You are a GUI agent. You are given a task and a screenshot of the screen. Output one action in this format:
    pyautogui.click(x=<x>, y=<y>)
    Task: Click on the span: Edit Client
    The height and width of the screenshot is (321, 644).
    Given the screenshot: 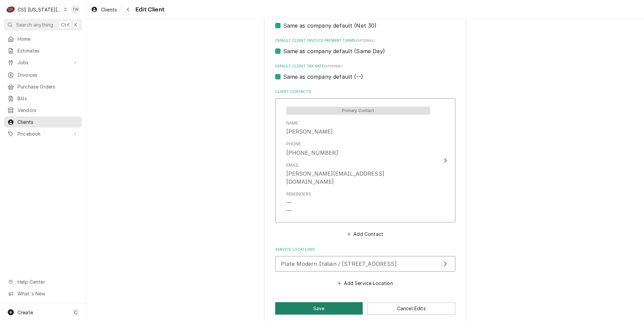 What is the action you would take?
    pyautogui.click(x=149, y=9)
    